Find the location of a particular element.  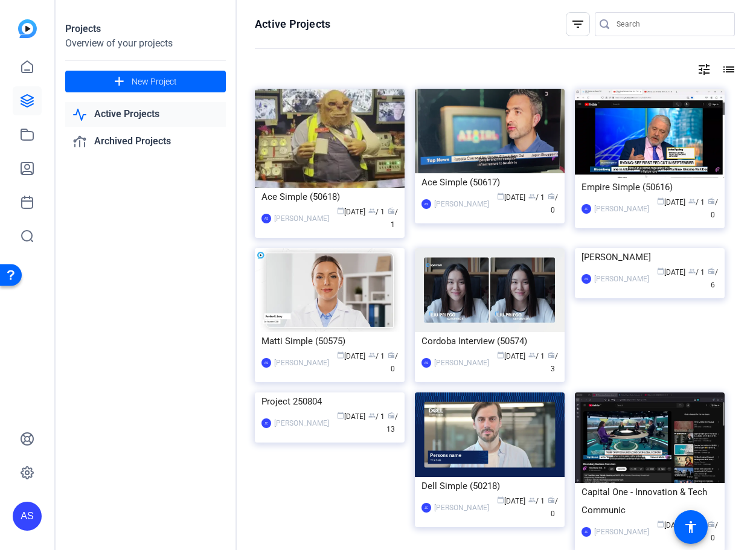

div: Dell Simple (50218) is located at coordinates (490, 486).